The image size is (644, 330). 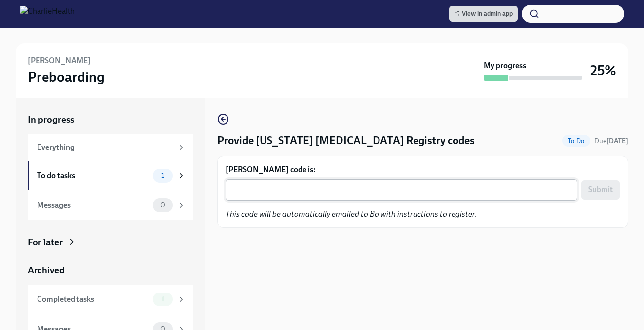 I want to click on a: Completed tasks1, so click(x=111, y=299).